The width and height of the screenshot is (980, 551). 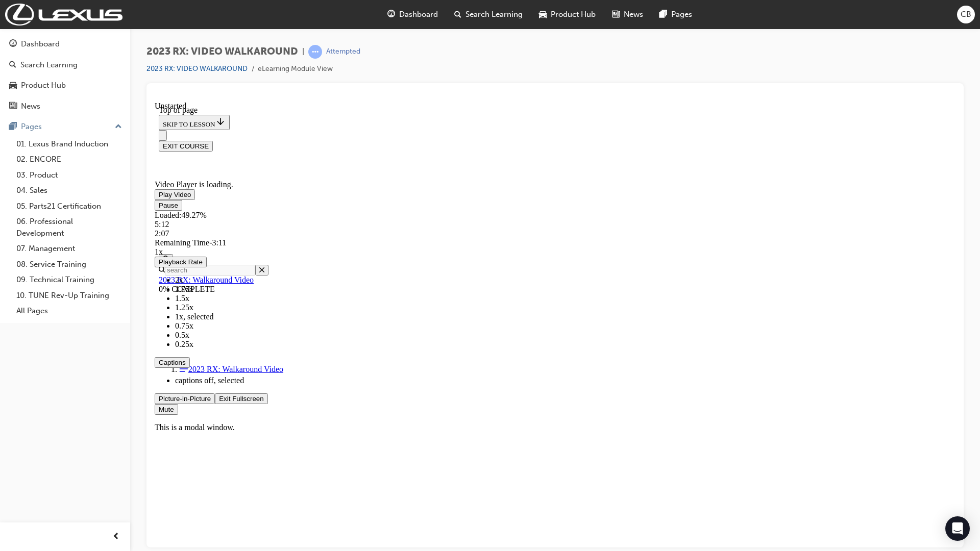 I want to click on a: 07. Management, so click(x=69, y=248).